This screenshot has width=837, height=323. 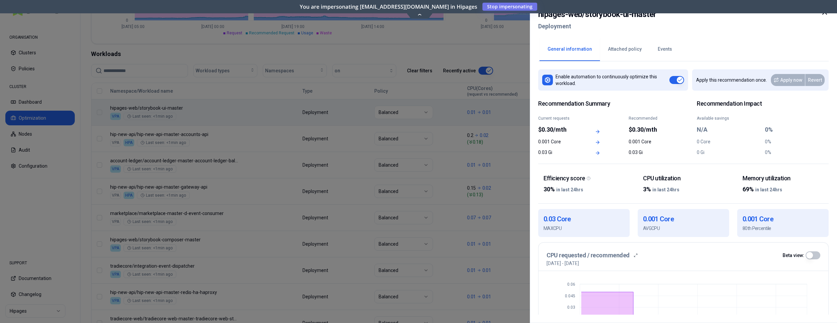 What do you see at coordinates (683, 179) in the screenshot?
I see `div: CPU utilization` at bounding box center [683, 179].